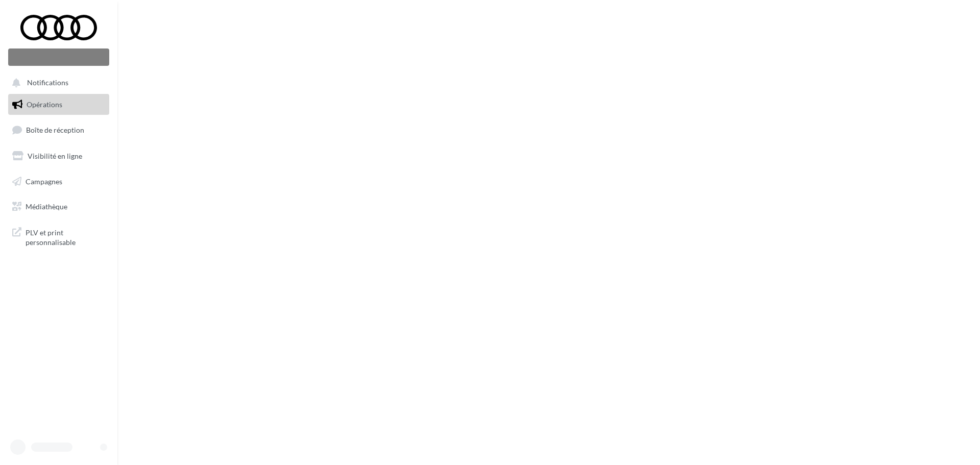 The height and width of the screenshot is (465, 980). What do you see at coordinates (48, 82) in the screenshot?
I see `span: Notifications` at bounding box center [48, 82].